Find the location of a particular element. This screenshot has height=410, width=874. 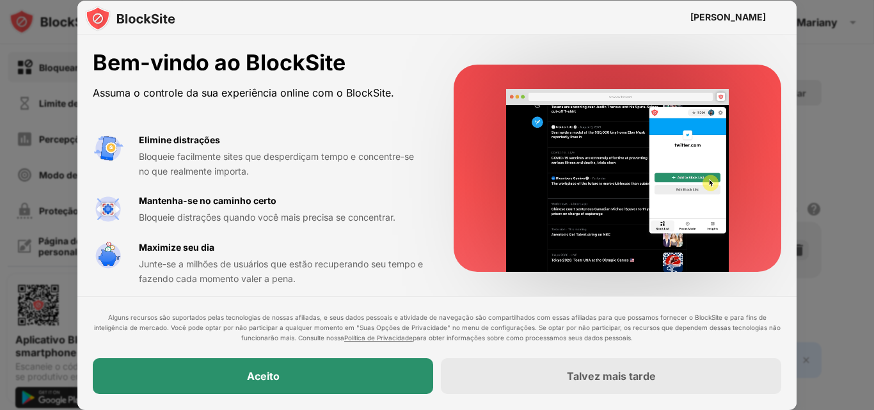

font: Bloqueie facilmente sites que desperdiçam tempo e concentre-se no que realmente importa. is located at coordinates (276, 163).